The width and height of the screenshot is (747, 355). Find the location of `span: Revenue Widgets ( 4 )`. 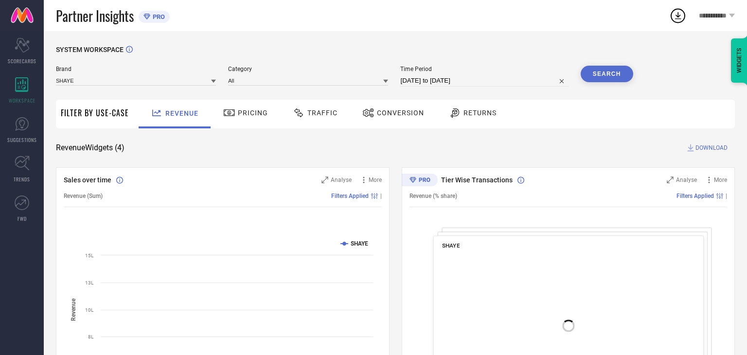

span: Revenue Widgets ( 4 ) is located at coordinates (90, 148).